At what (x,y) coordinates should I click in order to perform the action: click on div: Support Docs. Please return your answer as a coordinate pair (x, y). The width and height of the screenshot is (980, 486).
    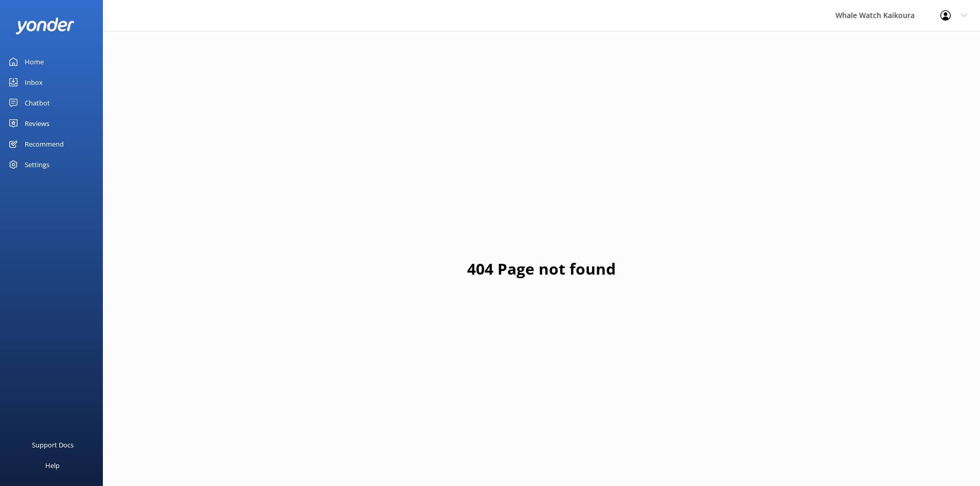
    Looking at the image, I should click on (52, 445).